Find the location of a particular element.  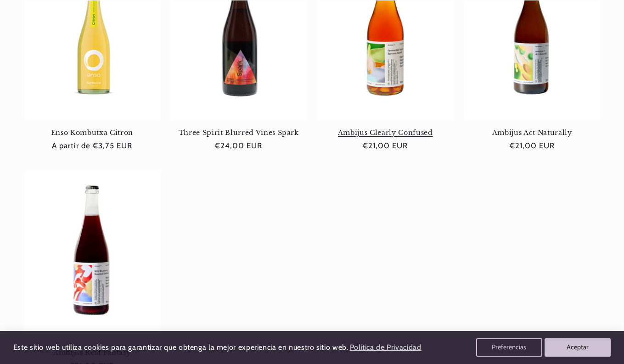

button: Preferencias is located at coordinates (510, 348).